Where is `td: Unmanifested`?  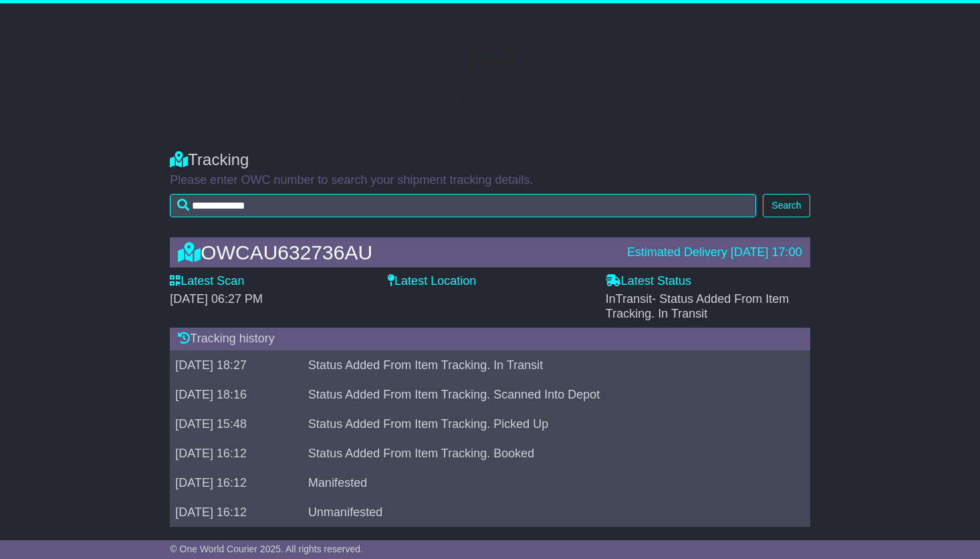 td: Unmanifested is located at coordinates (548, 512).